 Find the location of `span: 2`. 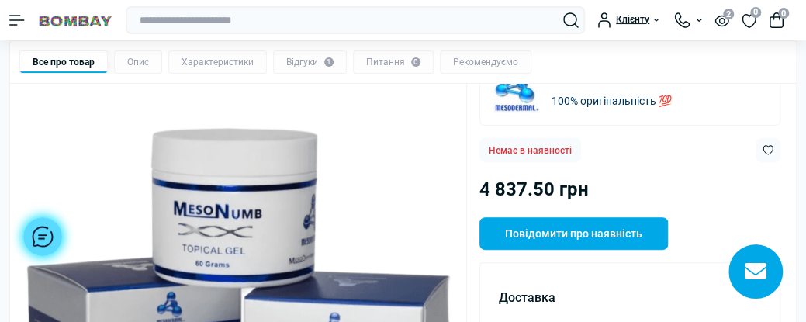

span: 2 is located at coordinates (728, 14).